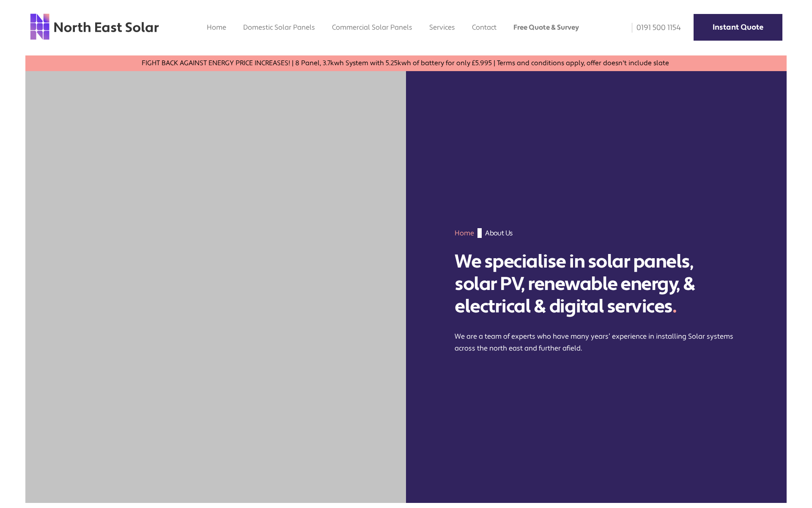 The width and height of the screenshot is (812, 508). Describe the element at coordinates (480, 233) in the screenshot. I see `img: gif;base64,R0lGODdhAQABAPAAAMPDwwAAACwAAAAAAQABAAACAkQBADs=` at that location.